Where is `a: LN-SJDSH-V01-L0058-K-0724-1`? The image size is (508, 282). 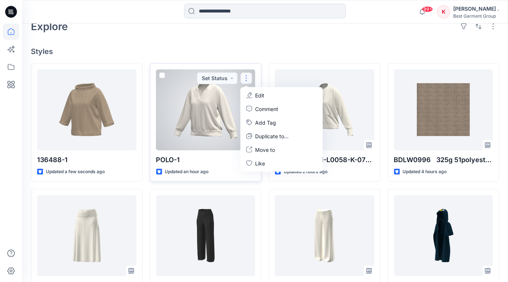
a: LN-SJDSH-V01-L0058-K-0724-1 is located at coordinates (325, 110).